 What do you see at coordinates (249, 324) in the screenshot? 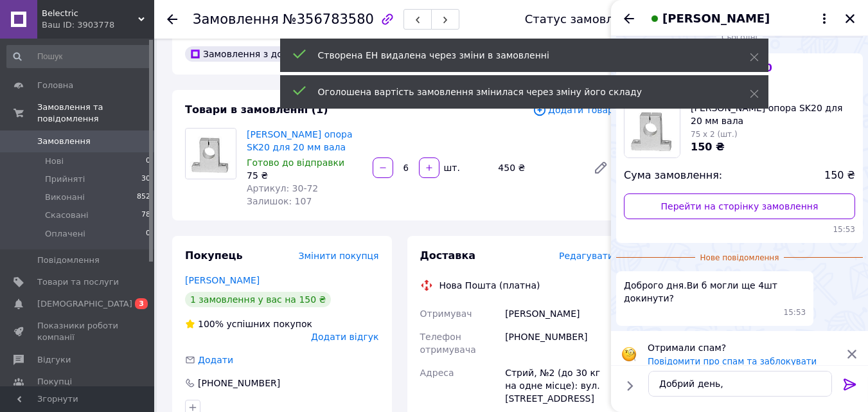
I see `div: успішних покупок` at bounding box center [249, 324].